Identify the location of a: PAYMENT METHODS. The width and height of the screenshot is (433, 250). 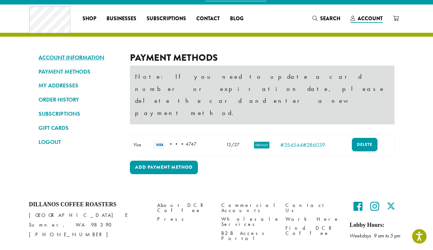
(79, 72).